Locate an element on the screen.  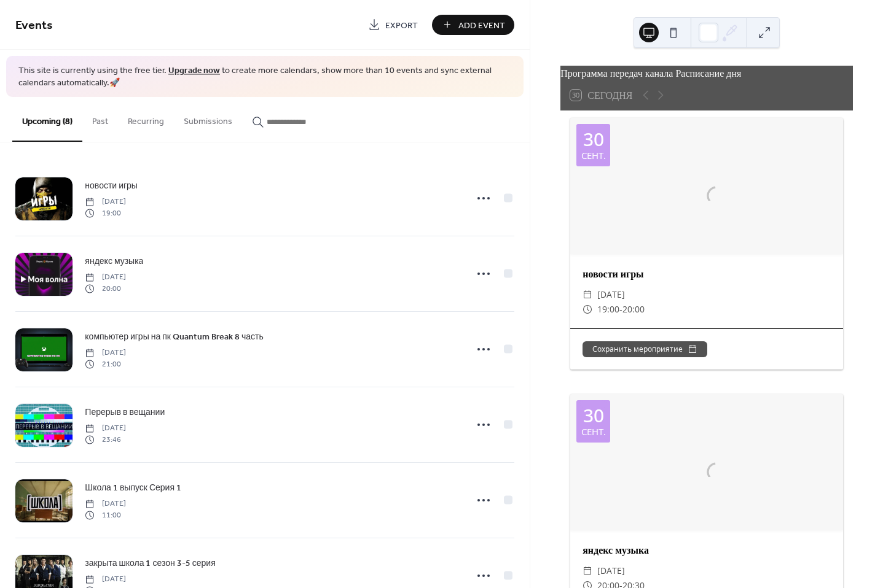
span: закрыта школа 1 сезон 3-5 серия is located at coordinates (150, 563).